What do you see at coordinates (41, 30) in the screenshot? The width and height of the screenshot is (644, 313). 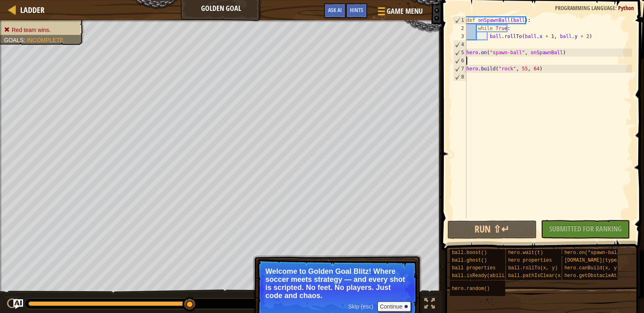 I see `li: Red team wins.` at bounding box center [41, 30].